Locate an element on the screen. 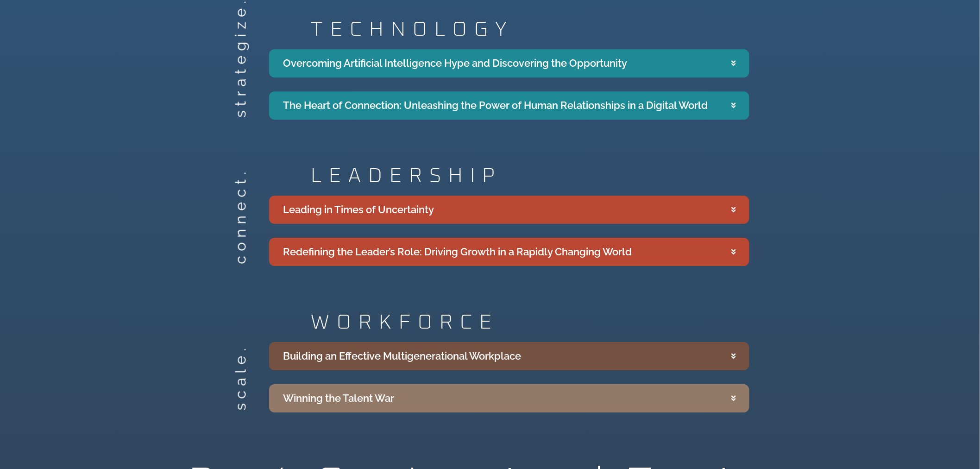 The image size is (980, 469). div: The Heart of Connection: Unleashing the Power of Human Relationships in a Digital World is located at coordinates (495, 105).